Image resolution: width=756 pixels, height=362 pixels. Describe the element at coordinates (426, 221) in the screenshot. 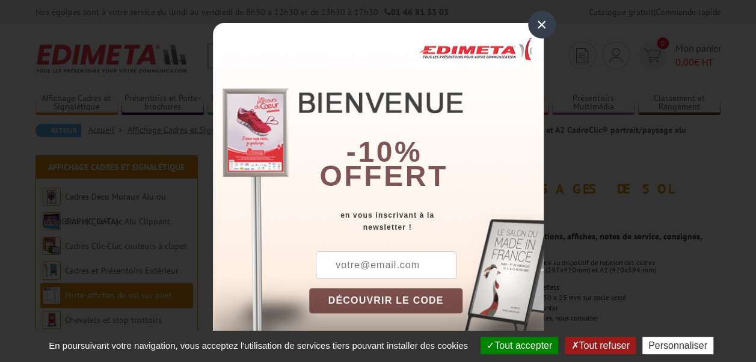

I see `div: en vous inscrivant à la newsletter !` at that location.